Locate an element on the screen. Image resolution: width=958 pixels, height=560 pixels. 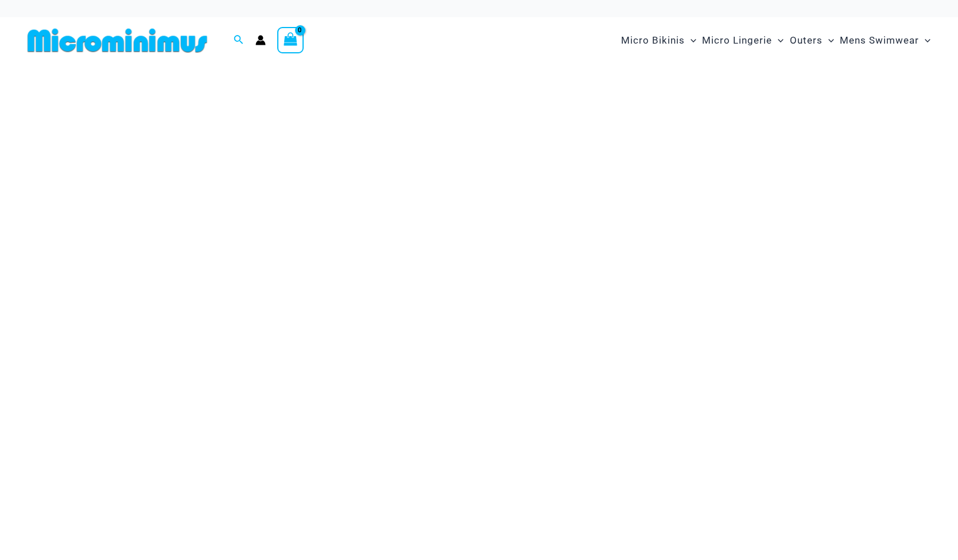
span: Micro Bikinis is located at coordinates (653, 40).